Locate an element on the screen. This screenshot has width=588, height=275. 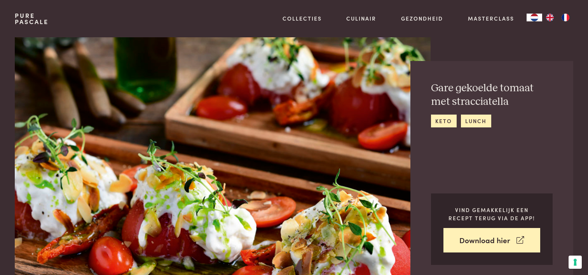
a: Collecties is located at coordinates (302, 18).